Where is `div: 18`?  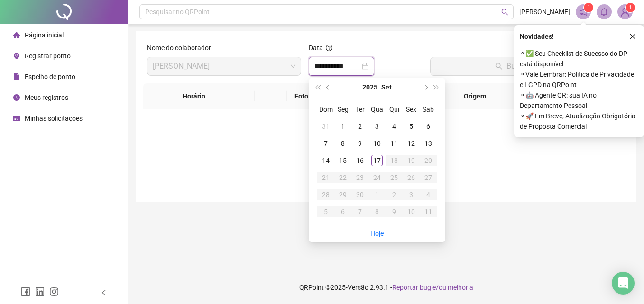 div: 18 is located at coordinates (394, 161).